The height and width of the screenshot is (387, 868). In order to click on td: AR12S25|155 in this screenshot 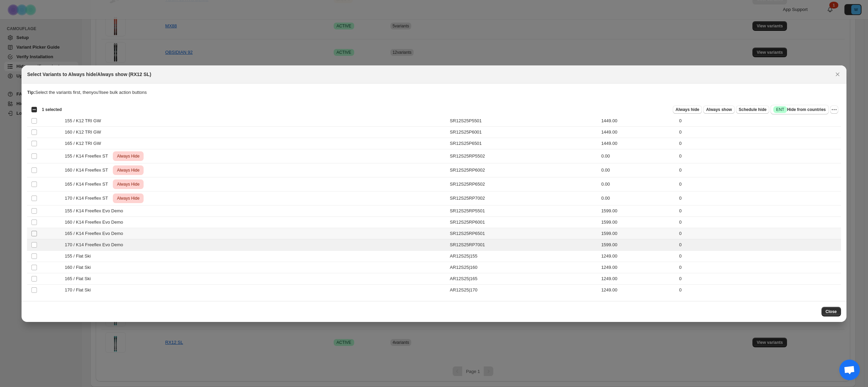, I will do `click(524, 256)`.